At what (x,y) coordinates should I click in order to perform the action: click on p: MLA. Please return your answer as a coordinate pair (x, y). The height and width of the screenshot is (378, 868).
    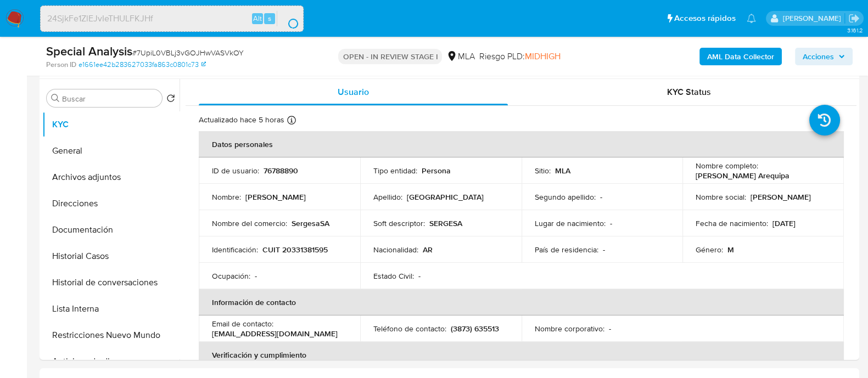
    Looking at the image, I should click on (562, 170).